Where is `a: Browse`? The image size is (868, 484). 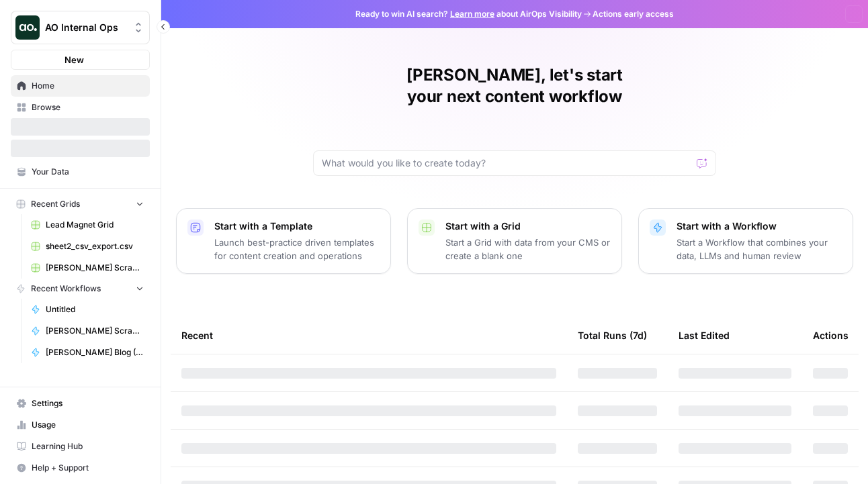
a: Browse is located at coordinates (80, 107).